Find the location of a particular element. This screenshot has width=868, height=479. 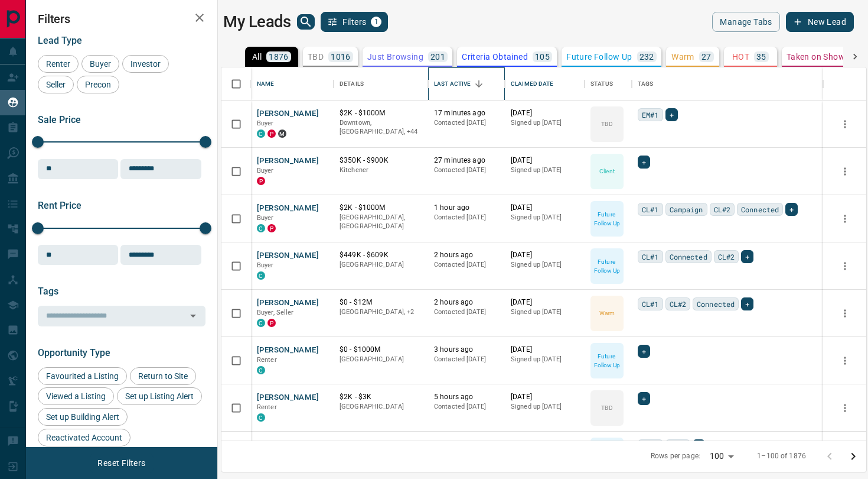

span: Campaign is located at coordinates (687, 209).